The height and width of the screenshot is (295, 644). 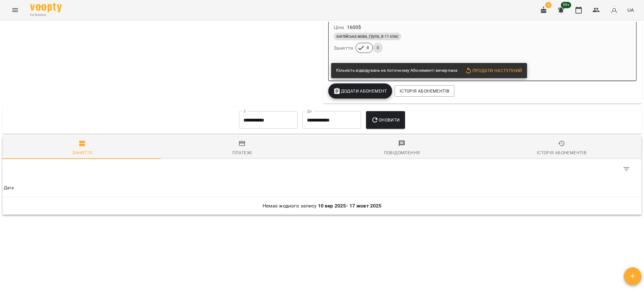 What do you see at coordinates (561, 152) in the screenshot?
I see `div: Історія абонементів` at bounding box center [561, 152].